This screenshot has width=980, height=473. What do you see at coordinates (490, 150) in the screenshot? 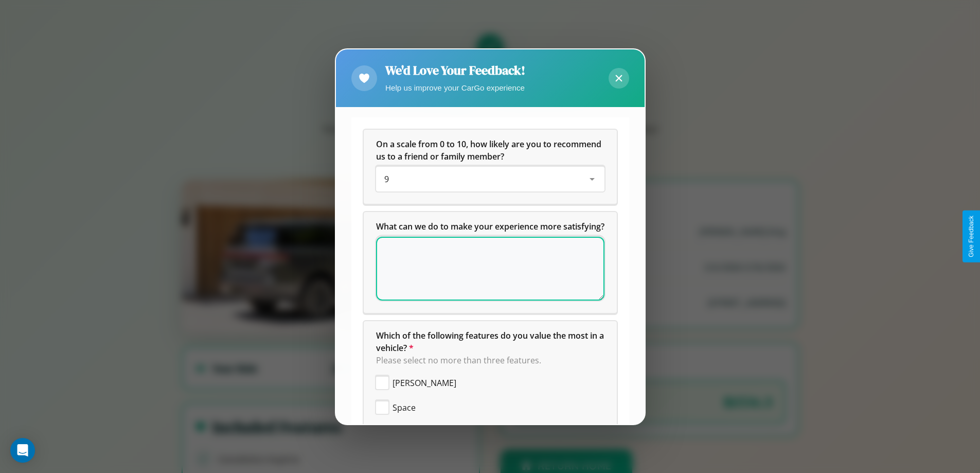
I see `span: On a scale from 0 to 10, how likely are you to recommend us to a friend or family member?` at bounding box center [490, 150].